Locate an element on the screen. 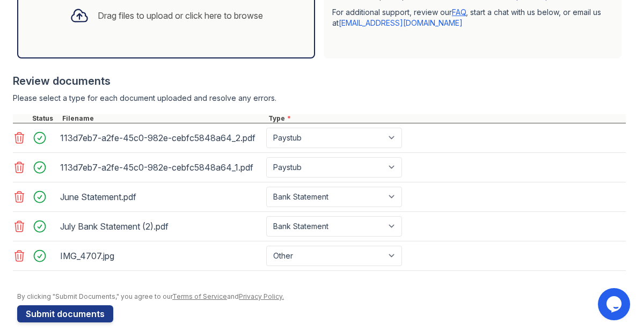 The height and width of the screenshot is (331, 643). a: FAQ is located at coordinates (459, 12).